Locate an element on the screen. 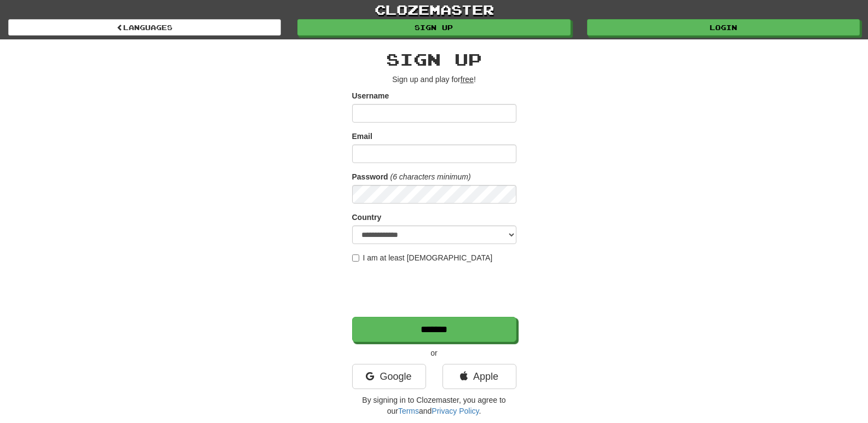 The height and width of the screenshot is (423, 868). p: or is located at coordinates (434, 353).